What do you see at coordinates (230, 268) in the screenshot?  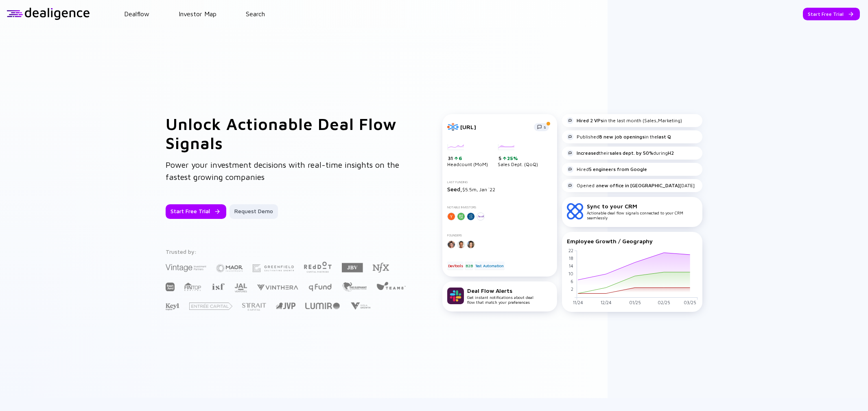 I see `img: Maor Investments` at bounding box center [230, 268].